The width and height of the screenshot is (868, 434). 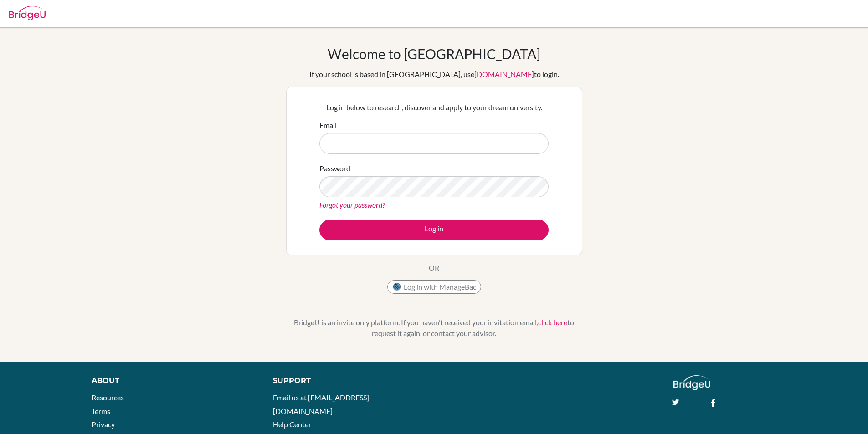 I want to click on label: Password, so click(x=335, y=168).